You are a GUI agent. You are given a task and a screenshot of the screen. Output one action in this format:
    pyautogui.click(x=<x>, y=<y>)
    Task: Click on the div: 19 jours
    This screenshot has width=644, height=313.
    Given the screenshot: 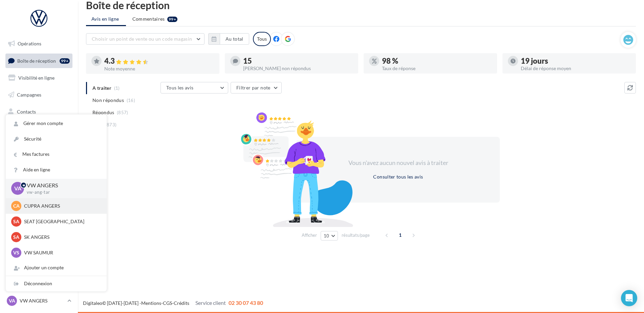 What is the action you would take?
    pyautogui.click(x=576, y=61)
    